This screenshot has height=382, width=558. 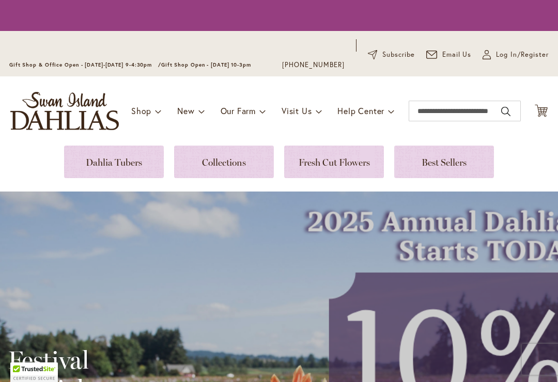 What do you see at coordinates (186, 111) in the screenshot?
I see `span: New` at bounding box center [186, 111].